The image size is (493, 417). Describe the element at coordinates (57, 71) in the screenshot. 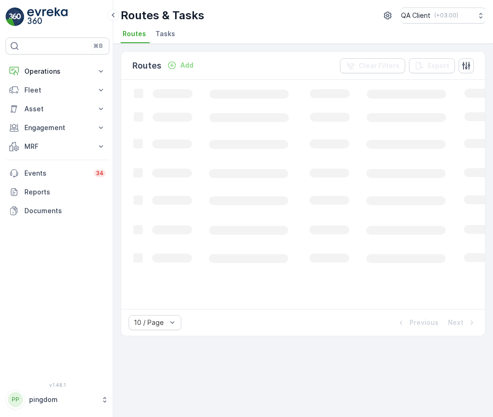

I see `button: Operations` at that location.